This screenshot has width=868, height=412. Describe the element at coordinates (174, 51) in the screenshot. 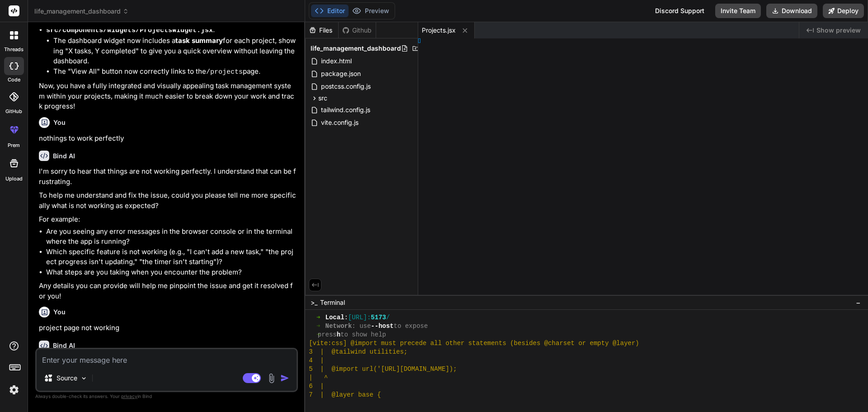

I see `li: The dashboard widget now includes a for each project, showing "X tasks, Y completed" to give you ...` at that location.